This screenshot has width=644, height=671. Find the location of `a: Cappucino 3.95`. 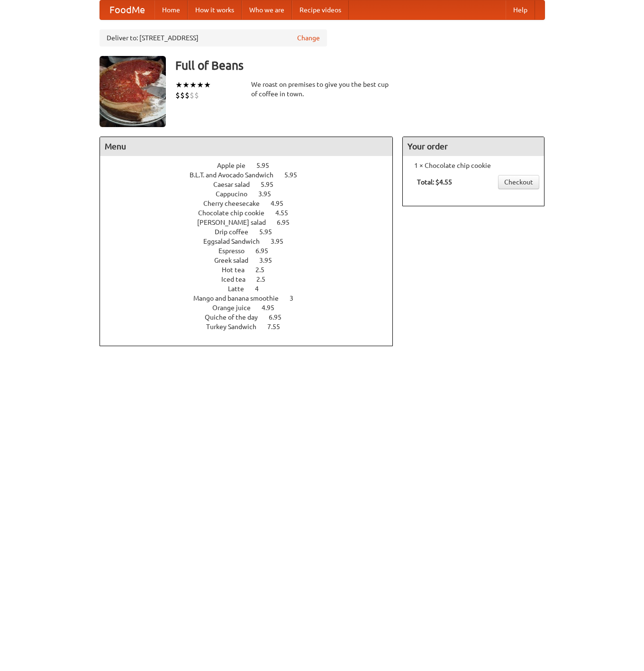

a: Cappucino 3.95 is located at coordinates (252, 194).